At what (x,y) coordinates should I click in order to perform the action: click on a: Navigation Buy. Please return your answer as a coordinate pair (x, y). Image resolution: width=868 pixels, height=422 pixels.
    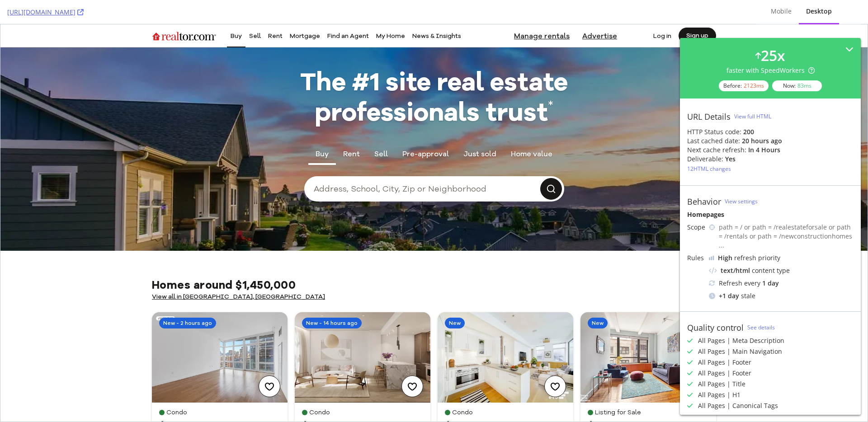
    Looking at the image, I should click on (235, 12).